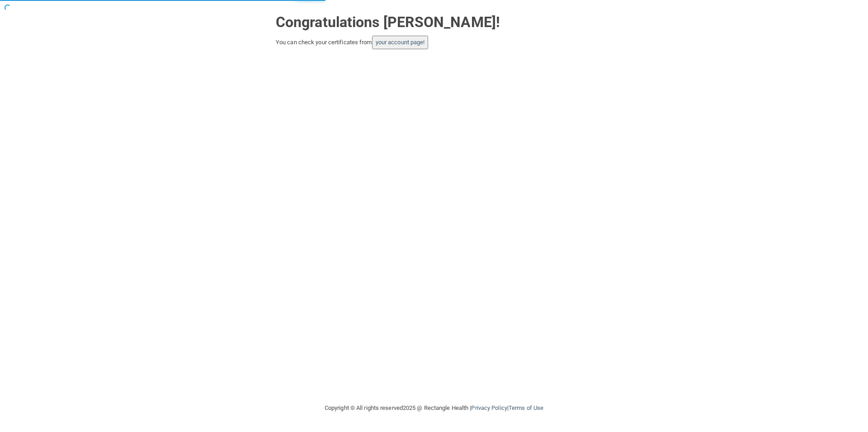  What do you see at coordinates (525, 407) in the screenshot?
I see `a: Terms of Use` at bounding box center [525, 407].